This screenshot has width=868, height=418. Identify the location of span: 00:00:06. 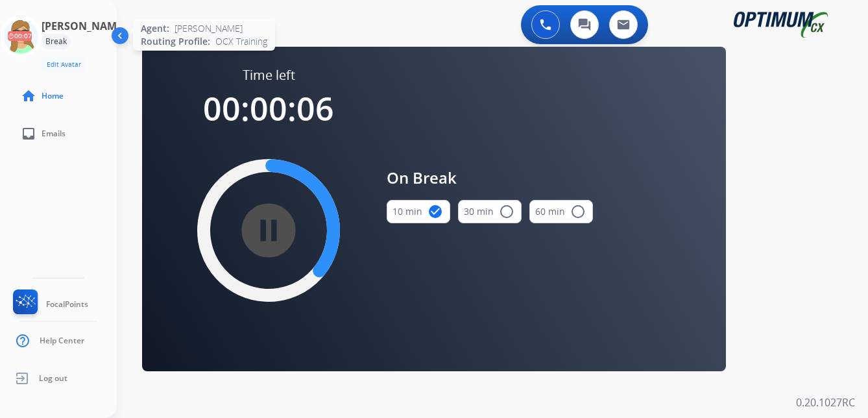
(268, 109).